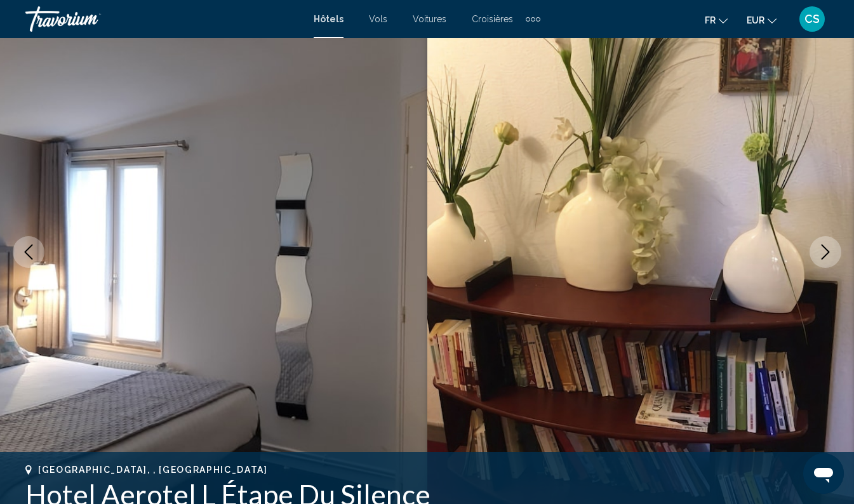 The height and width of the screenshot is (504, 854). What do you see at coordinates (825, 252) in the screenshot?
I see `button: Next image` at bounding box center [825, 252].